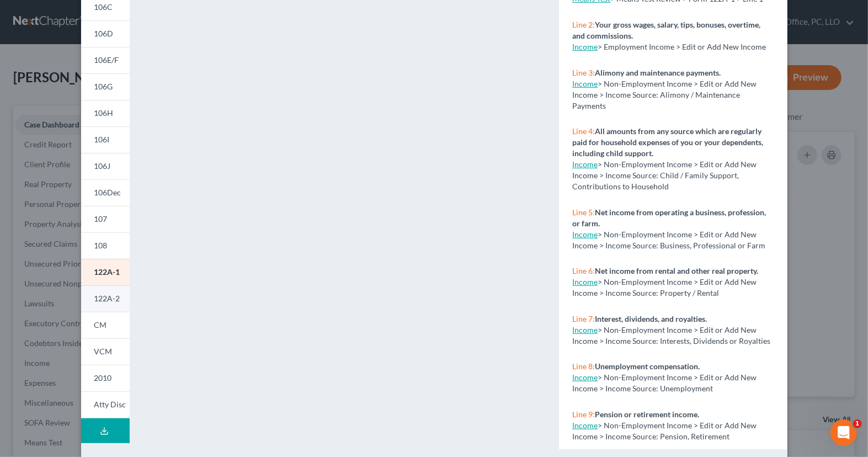 The height and width of the screenshot is (457, 868). What do you see at coordinates (103, 351) in the screenshot?
I see `span: VCM` at bounding box center [103, 351].